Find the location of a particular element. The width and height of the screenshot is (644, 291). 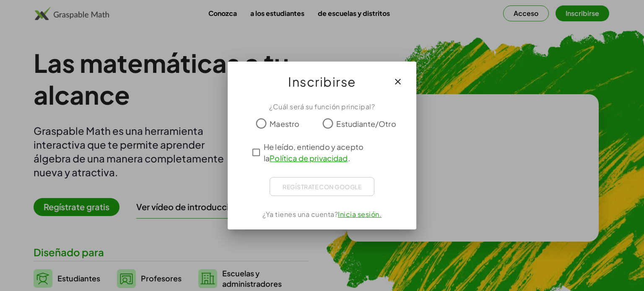

font: Inicia sesión. is located at coordinates (360, 214).